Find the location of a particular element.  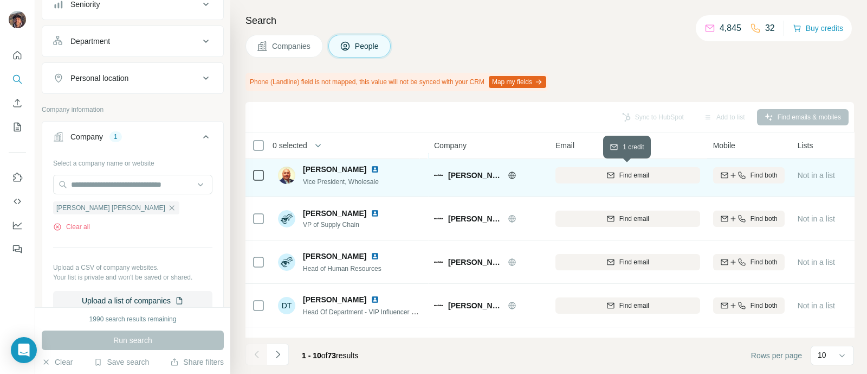

button: Use Surfe API is located at coordinates (17, 201).